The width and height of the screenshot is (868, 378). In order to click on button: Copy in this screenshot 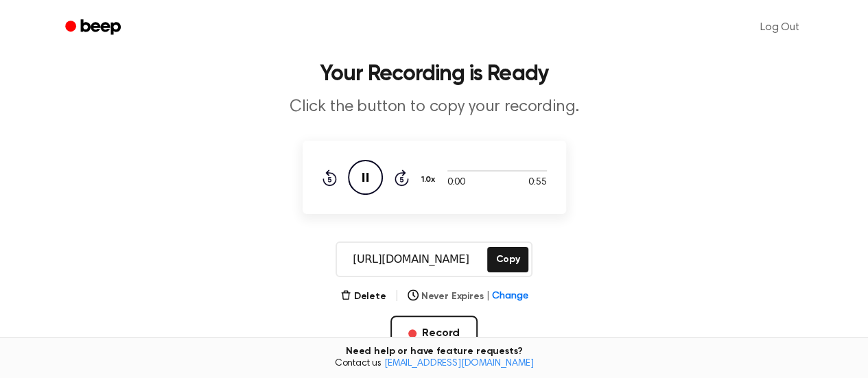, I will do `click(507, 259)`.